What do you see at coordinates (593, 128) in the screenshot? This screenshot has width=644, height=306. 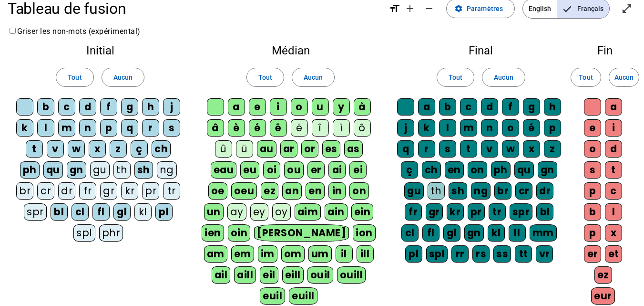 I see `div: e` at bounding box center [593, 128].